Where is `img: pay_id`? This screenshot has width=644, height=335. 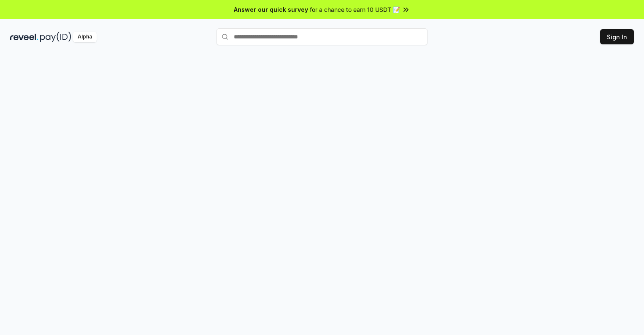 img: pay_id is located at coordinates (56, 37).